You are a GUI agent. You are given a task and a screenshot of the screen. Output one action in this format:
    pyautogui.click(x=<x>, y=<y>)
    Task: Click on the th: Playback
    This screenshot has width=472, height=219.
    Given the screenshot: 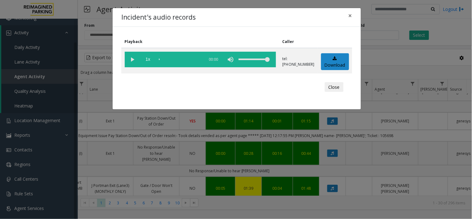 What is the action you would take?
    pyautogui.click(x=200, y=42)
    